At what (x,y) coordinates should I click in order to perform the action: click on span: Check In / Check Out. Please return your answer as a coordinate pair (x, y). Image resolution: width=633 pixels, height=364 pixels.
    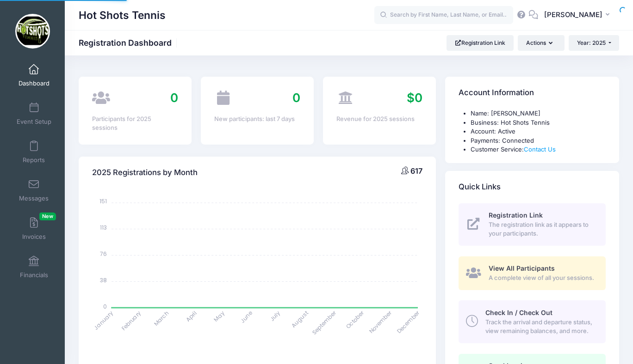
    Looking at the image, I should click on (519, 313).